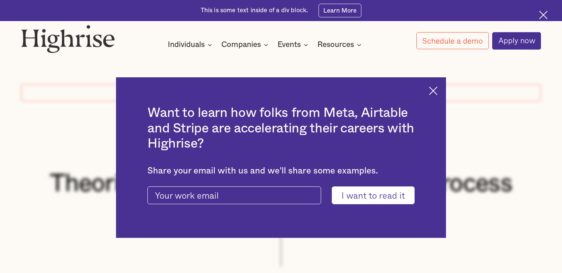 Image resolution: width=562 pixels, height=273 pixels. I want to click on img: Highrise logo, so click(68, 39).